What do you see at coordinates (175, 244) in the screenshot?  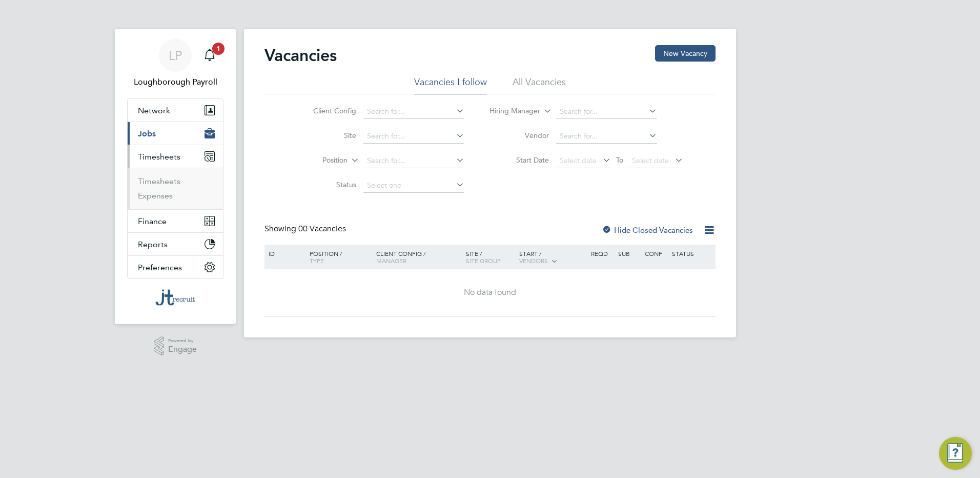 I see `button: Reports` at bounding box center [175, 244].